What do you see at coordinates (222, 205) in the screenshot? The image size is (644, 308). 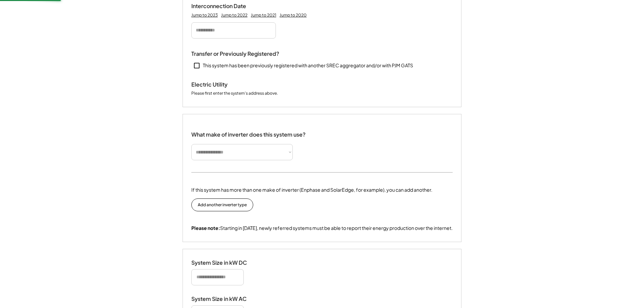 I see `button: Add another inverter type` at bounding box center [222, 205].